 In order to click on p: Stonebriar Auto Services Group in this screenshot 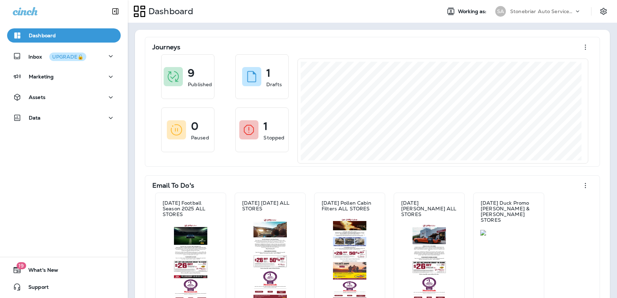, I will do `click(542, 11)`.